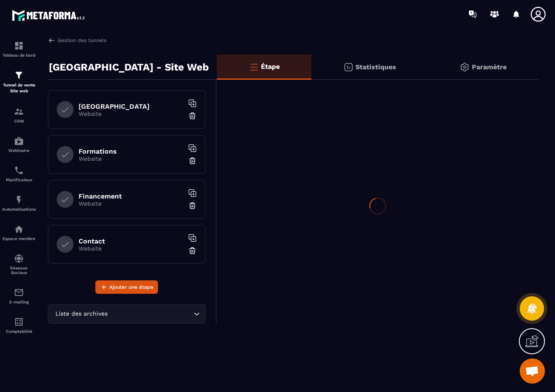 The height and width of the screenshot is (392, 555). I want to click on img: arrow, so click(52, 41).